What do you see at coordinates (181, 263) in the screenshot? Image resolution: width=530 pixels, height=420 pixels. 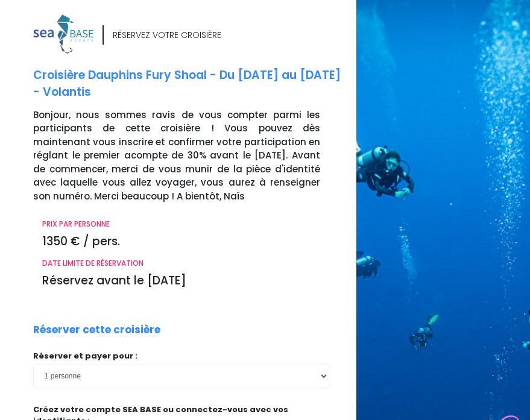 I see `p: DATE LIMITE DE RÉSERVATION` at bounding box center [181, 263].